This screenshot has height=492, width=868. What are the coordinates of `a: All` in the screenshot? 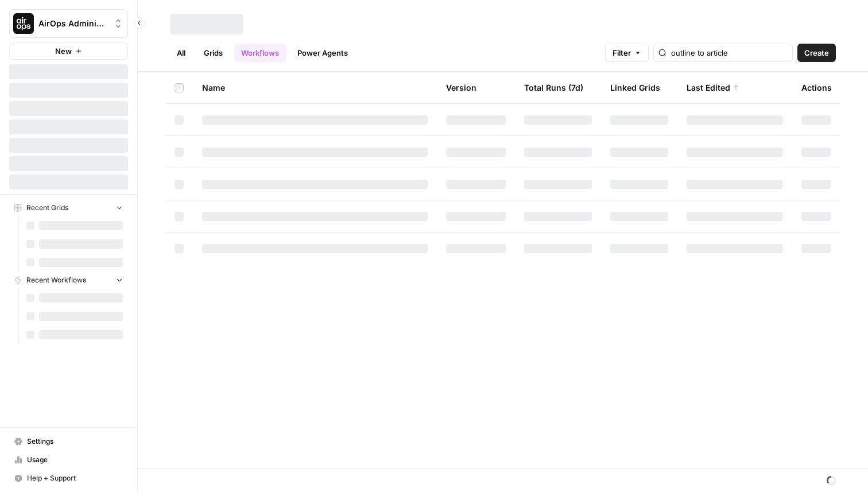 It's located at (181, 52).